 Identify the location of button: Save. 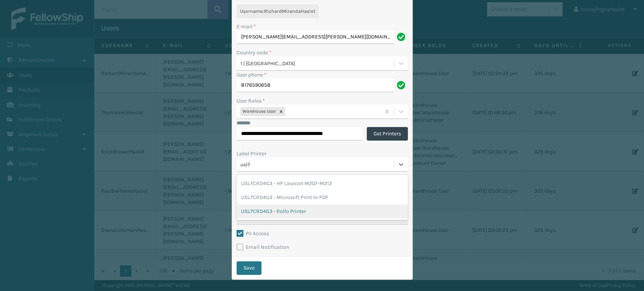
(249, 267).